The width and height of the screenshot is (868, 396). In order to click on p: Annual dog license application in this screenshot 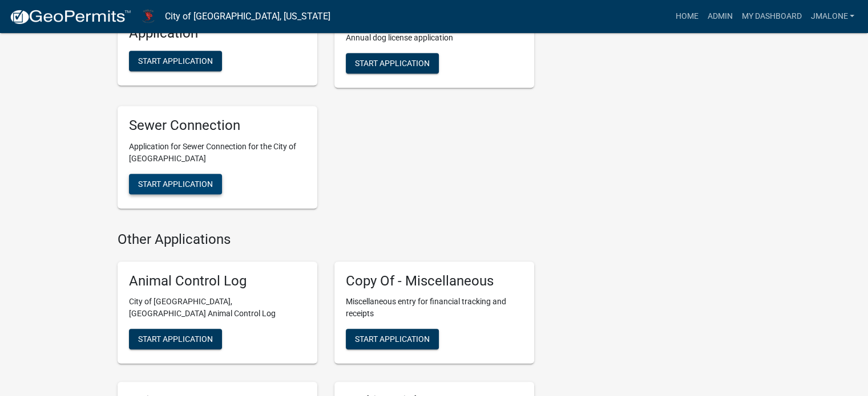, I will do `click(434, 38)`.